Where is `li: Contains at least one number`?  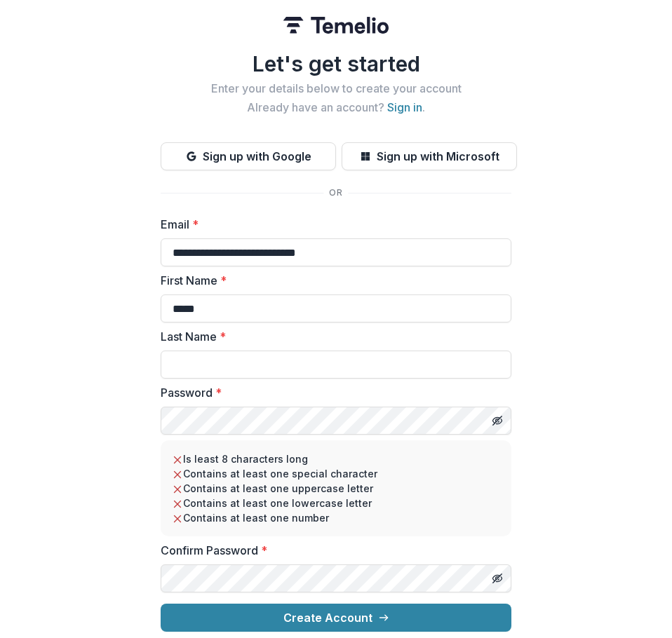
li: Contains at least one number is located at coordinates (336, 518).